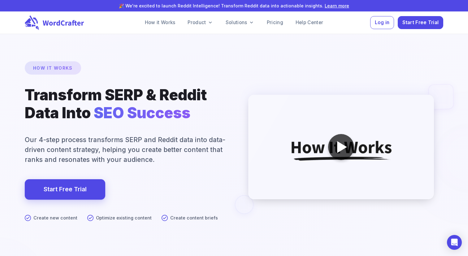  What do you see at coordinates (420, 23) in the screenshot?
I see `button: Start Free Trial` at bounding box center [420, 23].